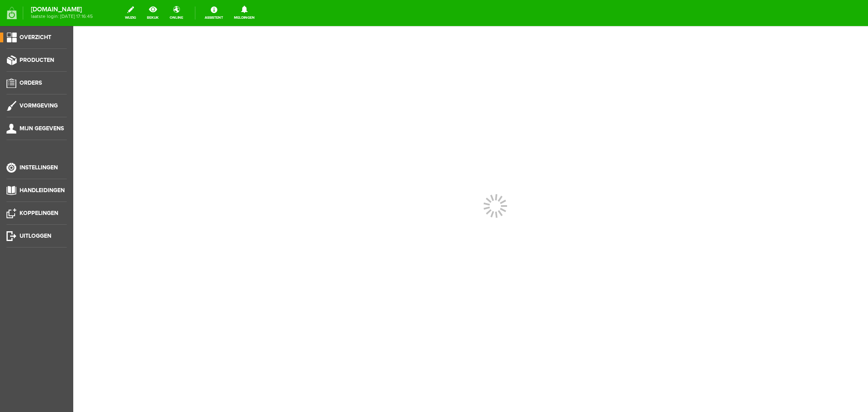 This screenshot has width=868, height=412. What do you see at coordinates (36, 236) in the screenshot?
I see `span: Uitloggen` at bounding box center [36, 236].